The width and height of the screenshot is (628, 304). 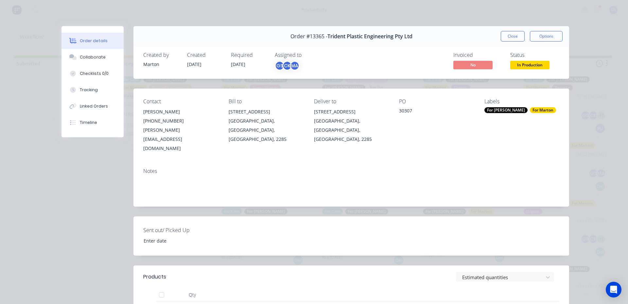 What do you see at coordinates (512, 36) in the screenshot?
I see `button: Close` at bounding box center [512, 36].